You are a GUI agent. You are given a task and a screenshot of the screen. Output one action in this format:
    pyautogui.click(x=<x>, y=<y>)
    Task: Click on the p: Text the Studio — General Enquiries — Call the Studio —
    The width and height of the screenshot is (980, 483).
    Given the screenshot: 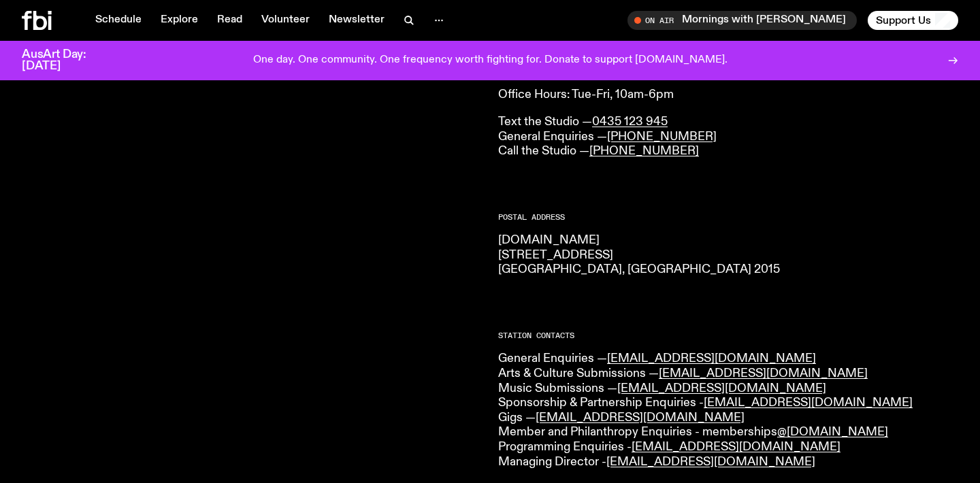 What is the action you would take?
    pyautogui.click(x=728, y=136)
    